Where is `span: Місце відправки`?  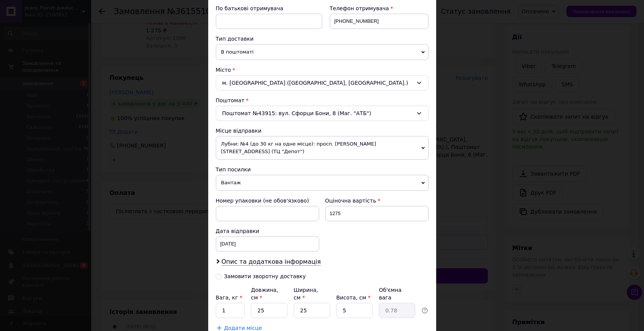
span: Місце відправки is located at coordinates (239, 131).